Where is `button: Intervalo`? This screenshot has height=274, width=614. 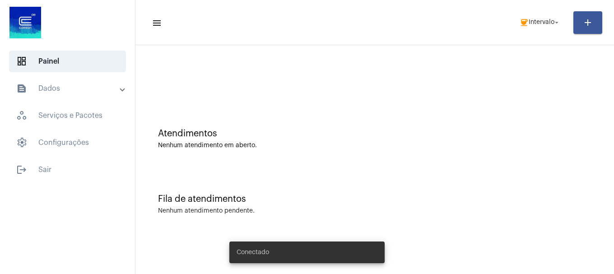 button: Intervalo is located at coordinates (540, 23).